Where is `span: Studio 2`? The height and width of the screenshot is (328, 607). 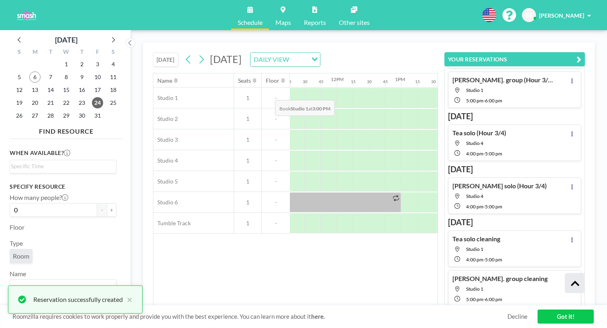 span: Studio 2 is located at coordinates (166, 119).